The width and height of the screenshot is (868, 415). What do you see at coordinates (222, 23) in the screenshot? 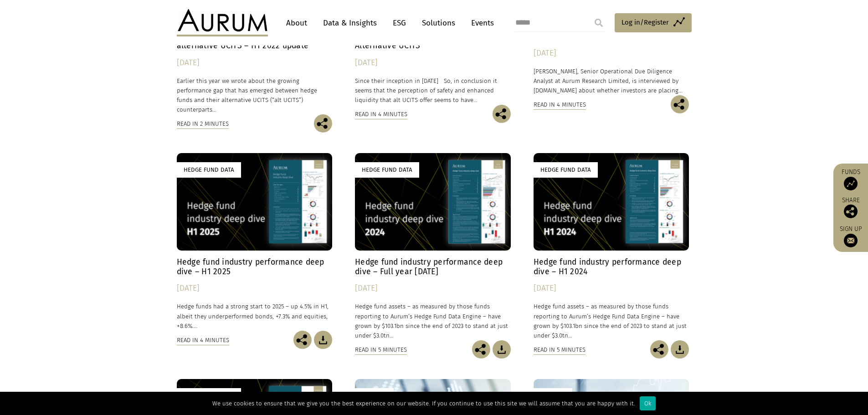
I see `img: Aurum` at bounding box center [222, 23].